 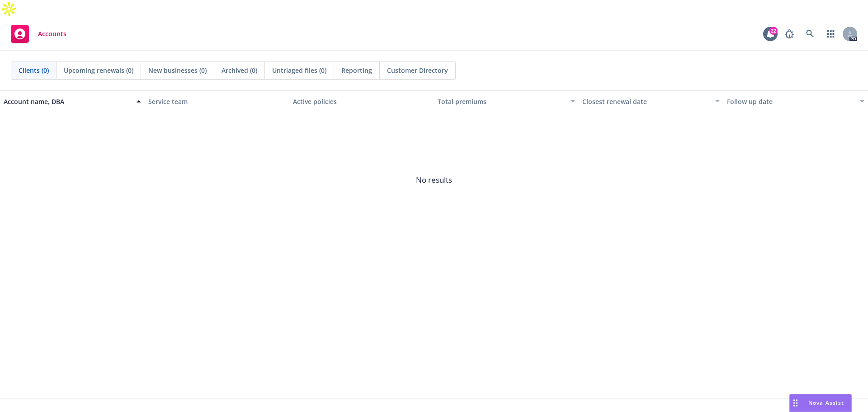 What do you see at coordinates (52, 34) in the screenshot?
I see `span: Accounts` at bounding box center [52, 34].